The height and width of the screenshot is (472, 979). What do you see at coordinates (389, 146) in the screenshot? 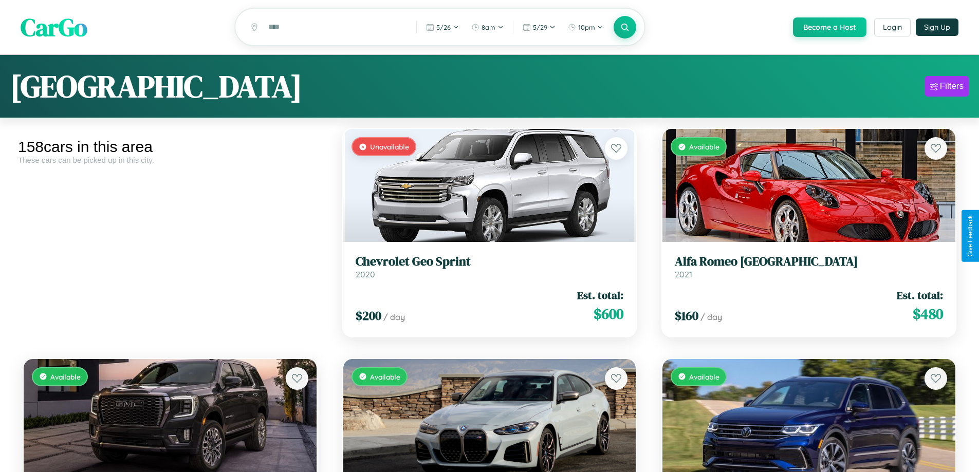
I see `span: Unavailable` at bounding box center [389, 146].